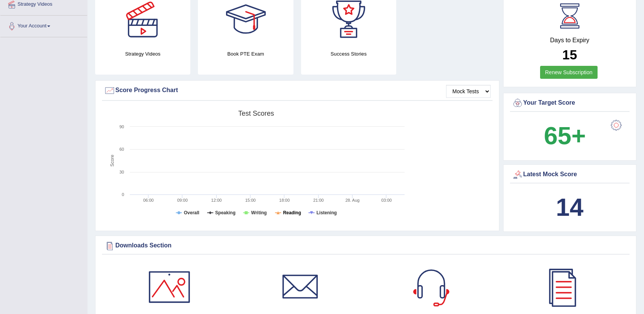 The image size is (644, 314). What do you see at coordinates (182, 200) in the screenshot?
I see `text: 09:00` at bounding box center [182, 200].